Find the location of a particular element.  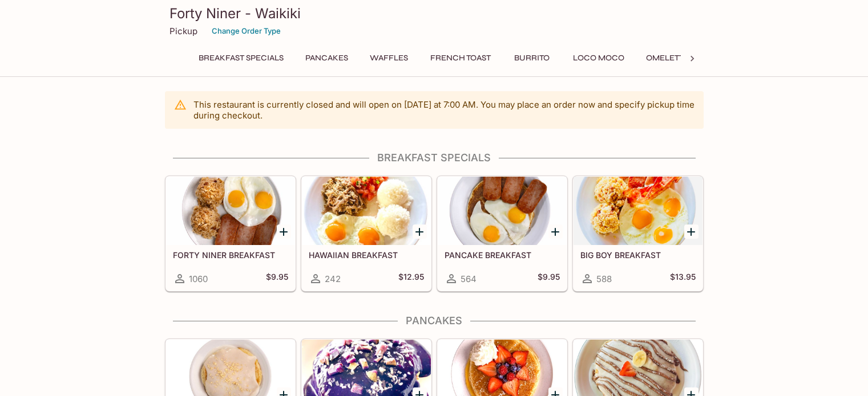

button: Breakfast Specials is located at coordinates (241, 58).